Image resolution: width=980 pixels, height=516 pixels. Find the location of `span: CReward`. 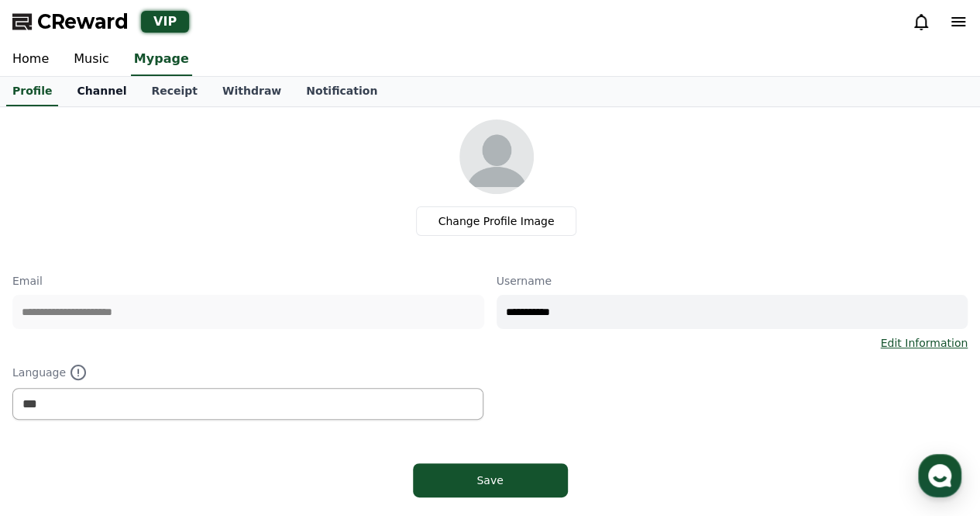

span: CReward is located at coordinates (83, 22).